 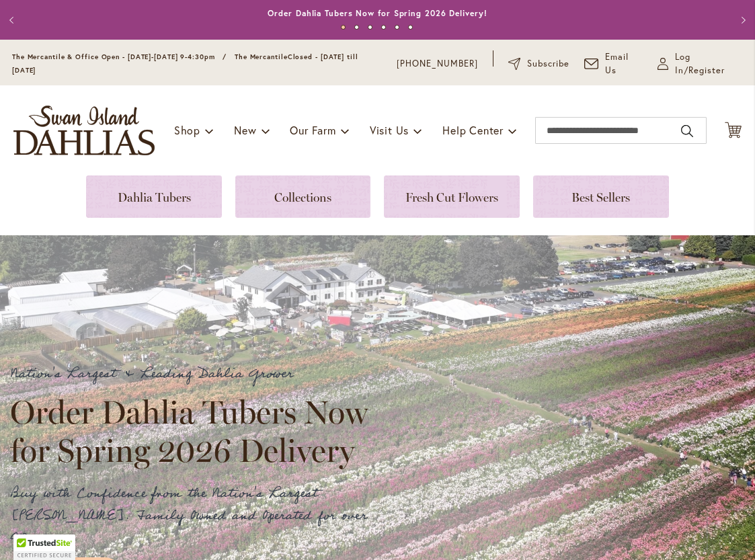 What do you see at coordinates (377, 13) in the screenshot?
I see `a: Order Dahlia Tubers Now for Spring 2026 Delivery!` at bounding box center [377, 13].